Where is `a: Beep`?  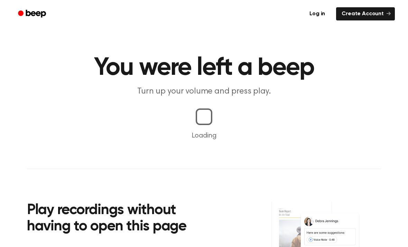 a: Beep is located at coordinates (33, 14).